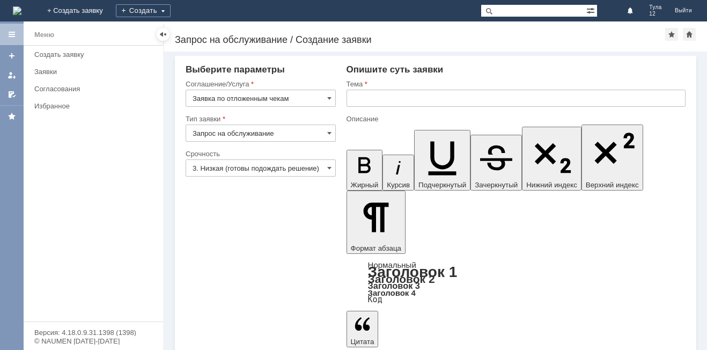  Describe the element at coordinates (90, 106) in the screenshot. I see `div: Избранное` at that location.